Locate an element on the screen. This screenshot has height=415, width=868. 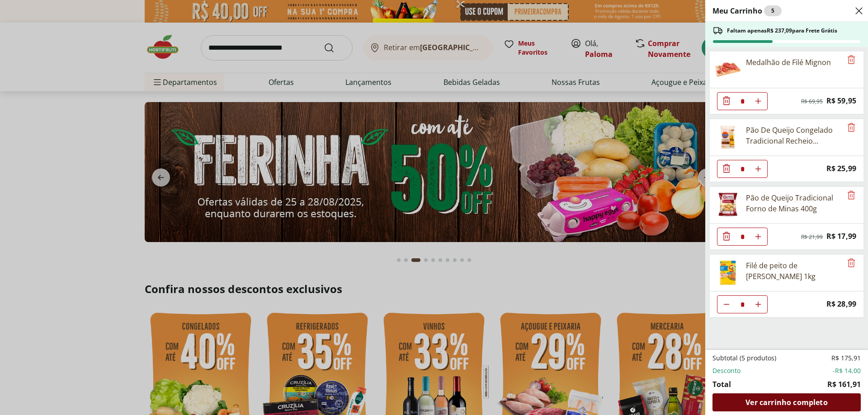
span: Desconto is located at coordinates (727, 371).